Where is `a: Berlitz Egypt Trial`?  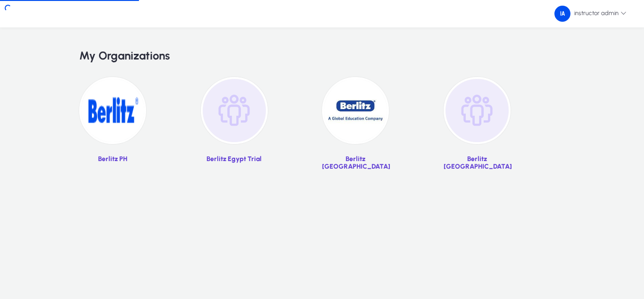 a: Berlitz Egypt Trial is located at coordinates (235, 127).